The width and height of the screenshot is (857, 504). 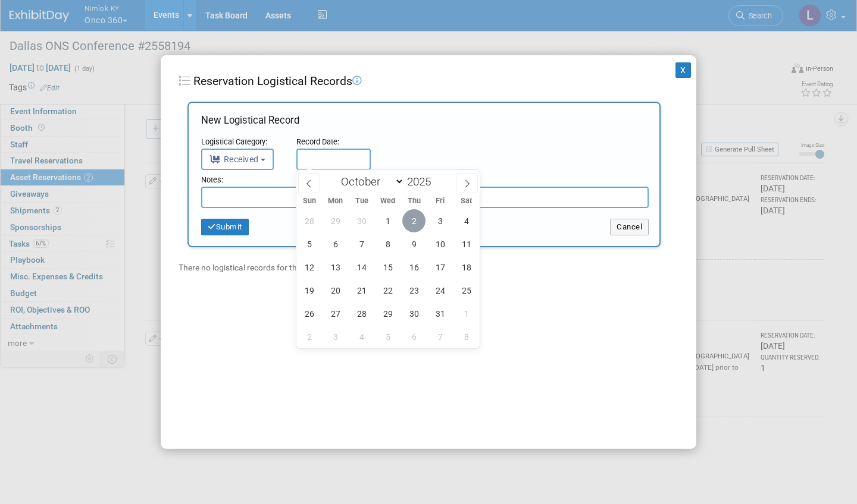 What do you see at coordinates (335, 290) in the screenshot?
I see `span: October 20, 2025` at bounding box center [335, 290].